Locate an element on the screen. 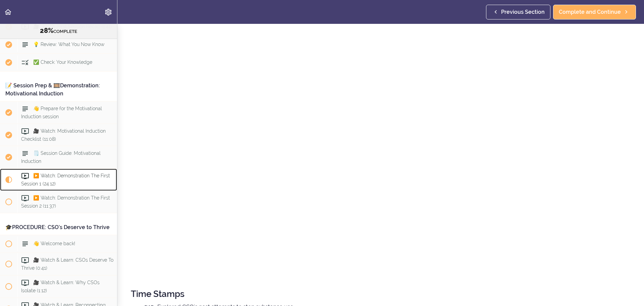 The width and height of the screenshot is (644, 306). h2: Time Stamps is located at coordinates (381, 294).